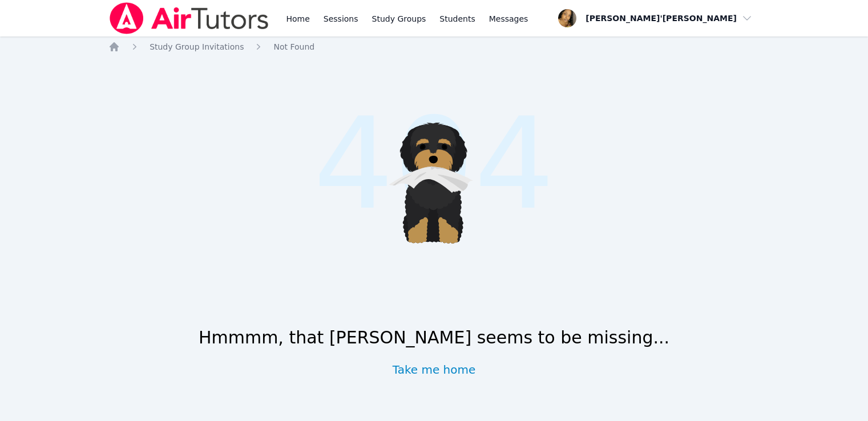 This screenshot has width=868, height=421. I want to click on span: Study Group Invitations, so click(196, 47).